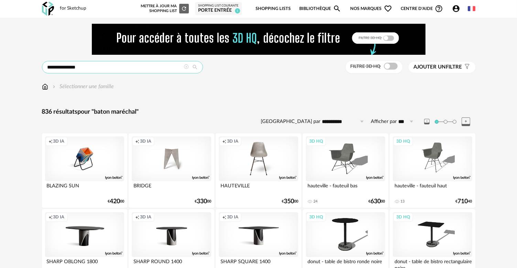  Describe the element at coordinates (472, 9) in the screenshot. I see `img: fr` at that location.